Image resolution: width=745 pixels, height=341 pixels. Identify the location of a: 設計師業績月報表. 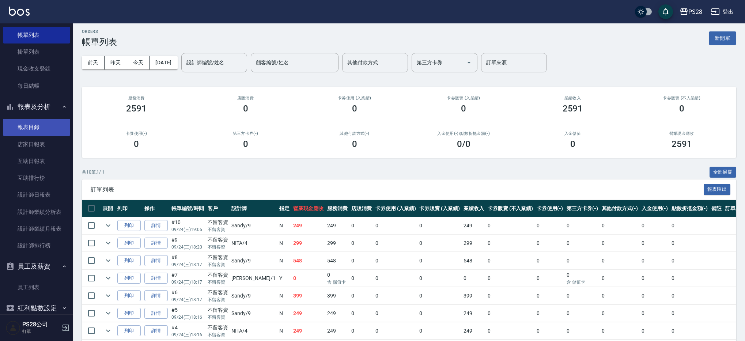
(37, 229).